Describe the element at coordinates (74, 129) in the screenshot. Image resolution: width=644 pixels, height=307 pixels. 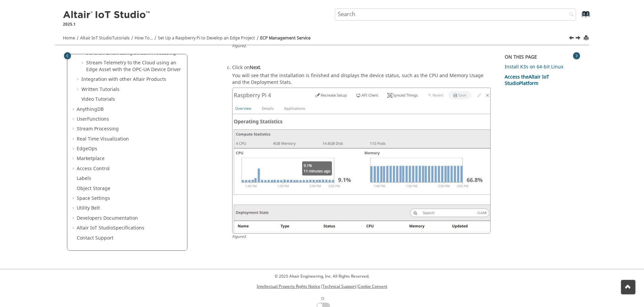
I see `span: Expand Stream Processing` at that location.